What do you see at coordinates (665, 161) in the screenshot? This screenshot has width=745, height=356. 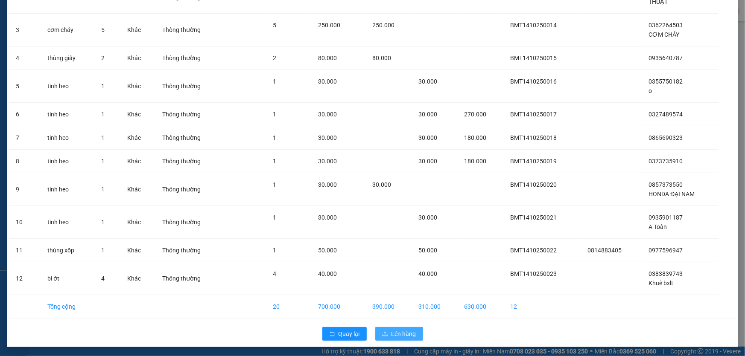 I see `span: 0373735910` at bounding box center [665, 161].